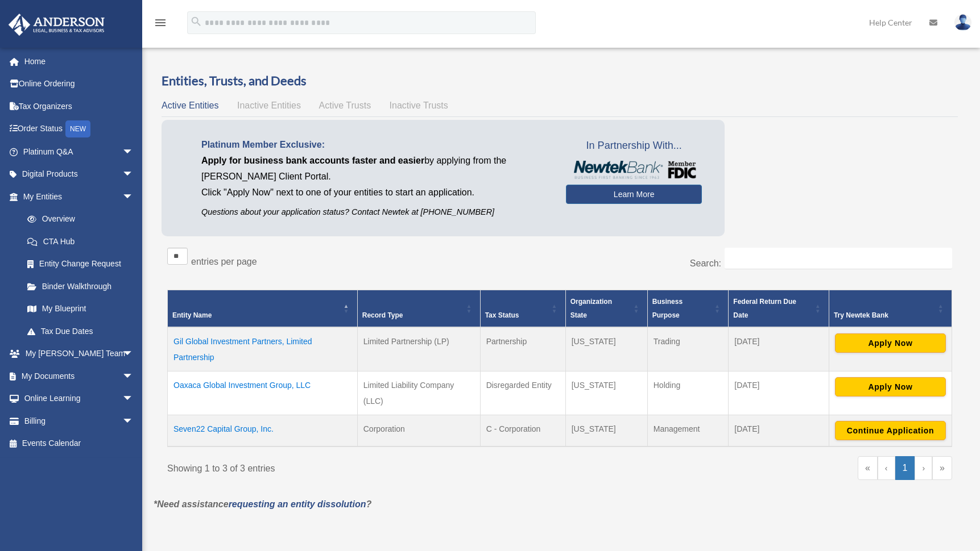 The width and height of the screenshot is (980, 551). What do you see at coordinates (79, 376) in the screenshot?
I see `a: My Documentsarrow_drop_down` at bounding box center [79, 376].